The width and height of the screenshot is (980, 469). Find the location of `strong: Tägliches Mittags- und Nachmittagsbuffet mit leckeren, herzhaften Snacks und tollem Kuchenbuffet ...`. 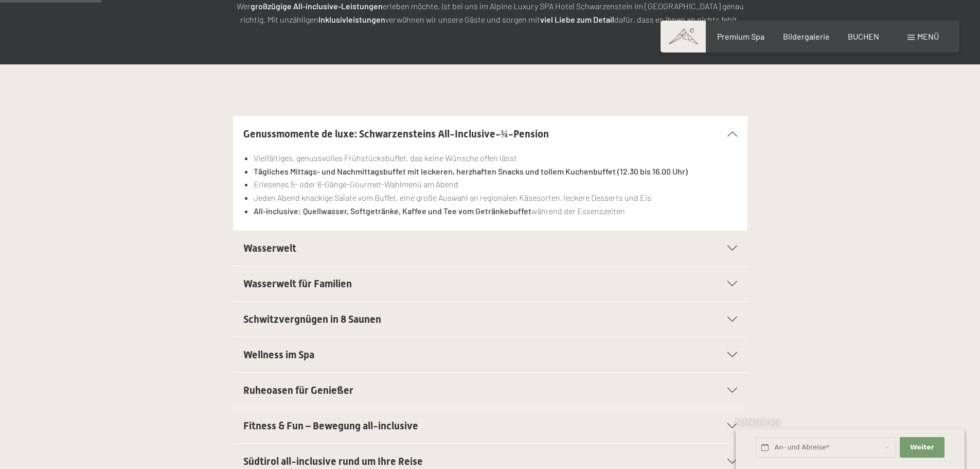

strong: Tägliches Mittags- und Nachmittagsbuffet mit leckeren, herzhaften Snacks und tollem Kuchenbuffet ... is located at coordinates (470, 171).